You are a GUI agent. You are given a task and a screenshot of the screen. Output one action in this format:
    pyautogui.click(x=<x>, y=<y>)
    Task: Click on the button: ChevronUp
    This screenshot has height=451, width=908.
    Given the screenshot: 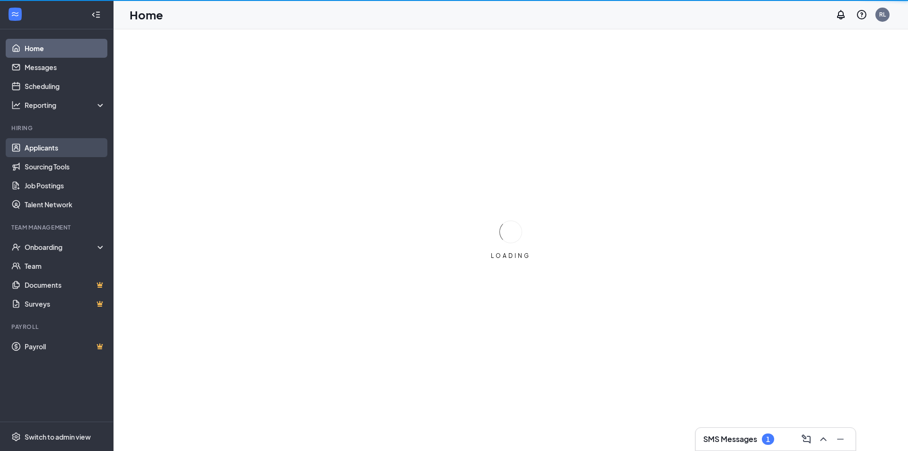 What is the action you would take?
    pyautogui.click(x=823, y=439)
    